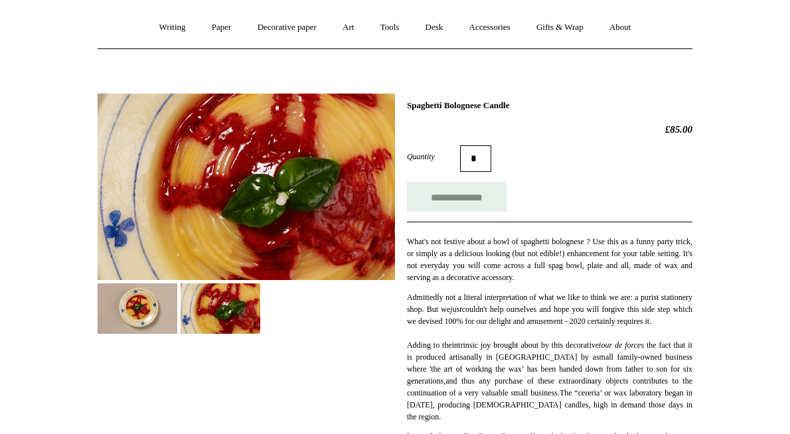 The image size is (790, 434). I want to click on span: intrinsic joy brought about by this decorative, so click(525, 345).